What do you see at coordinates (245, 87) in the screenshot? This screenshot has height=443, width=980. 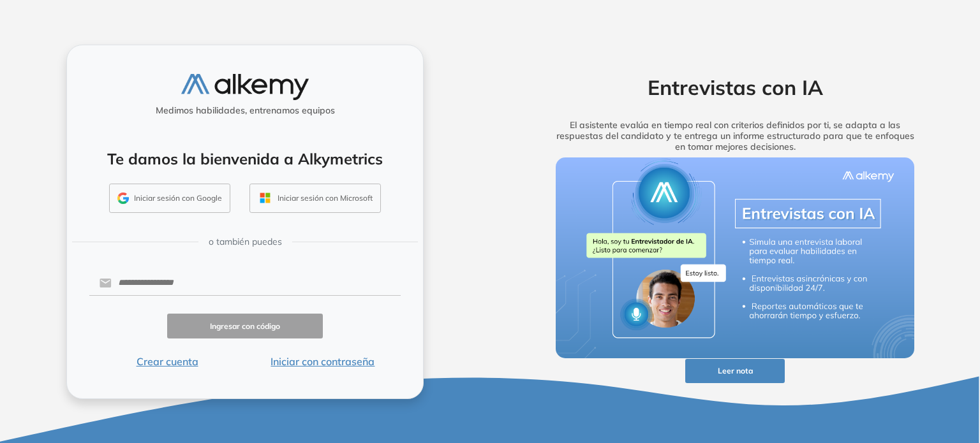 I see `img: logo-alkemy` at bounding box center [245, 87].